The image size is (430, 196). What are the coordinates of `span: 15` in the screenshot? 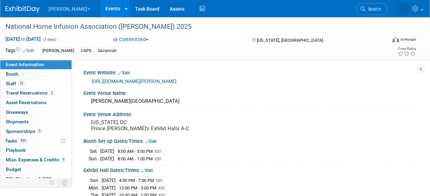 It's located at (21, 83).